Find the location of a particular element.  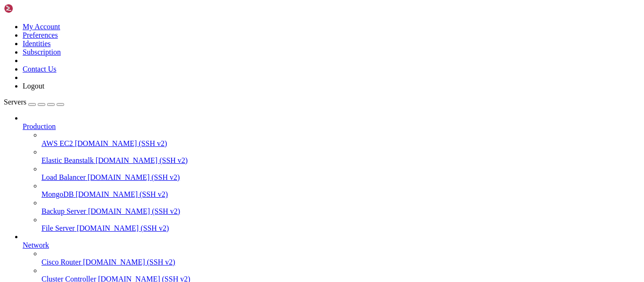

span: Load Balancer is located at coordinates (63, 177).